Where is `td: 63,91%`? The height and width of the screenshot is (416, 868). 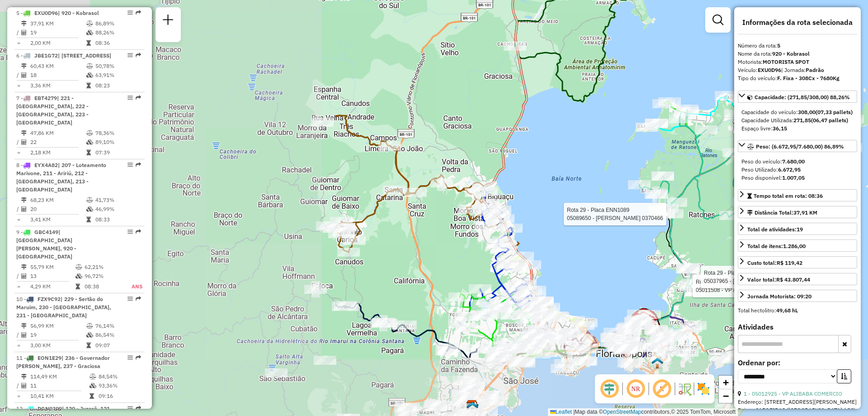
td: 63,91% is located at coordinates (117, 75).